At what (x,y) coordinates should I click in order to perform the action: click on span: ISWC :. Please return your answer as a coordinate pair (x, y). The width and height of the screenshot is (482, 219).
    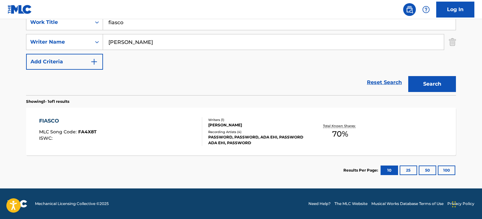
    Looking at the image, I should click on (46, 138).